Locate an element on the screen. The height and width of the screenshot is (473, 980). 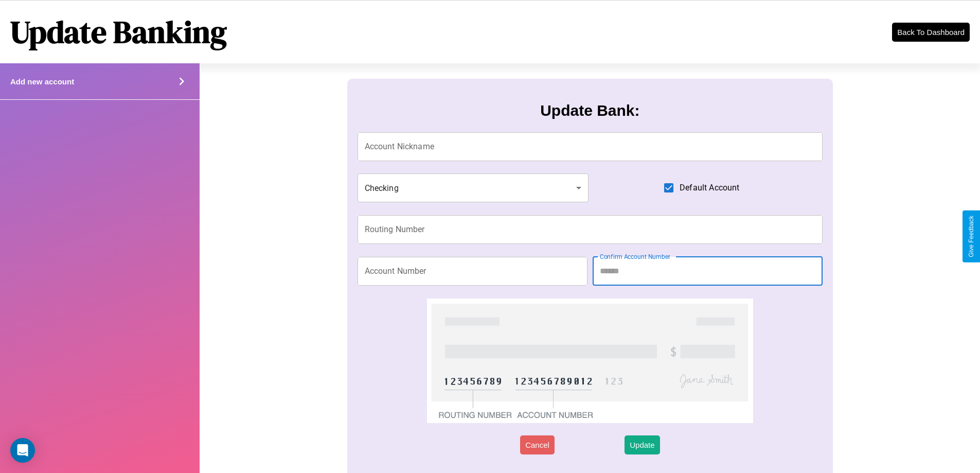
button: Cancel is located at coordinates (537, 445).